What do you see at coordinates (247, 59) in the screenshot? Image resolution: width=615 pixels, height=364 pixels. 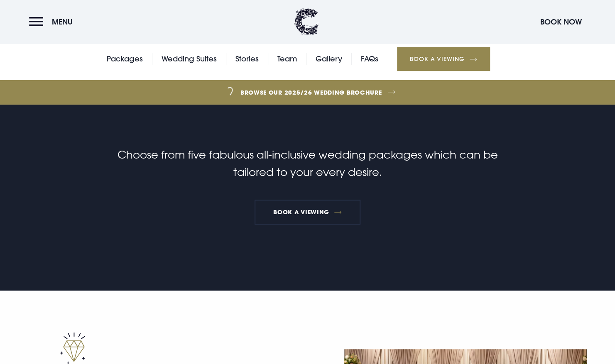 I see `a: Stories` at bounding box center [247, 59].